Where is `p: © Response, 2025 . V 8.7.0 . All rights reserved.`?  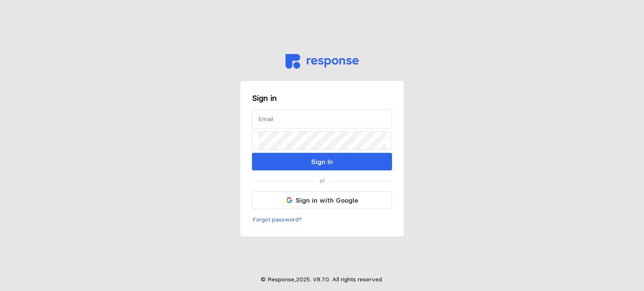 p: © Response, 2025 . V 8.7.0 . All rights reserved. is located at coordinates (322, 280).